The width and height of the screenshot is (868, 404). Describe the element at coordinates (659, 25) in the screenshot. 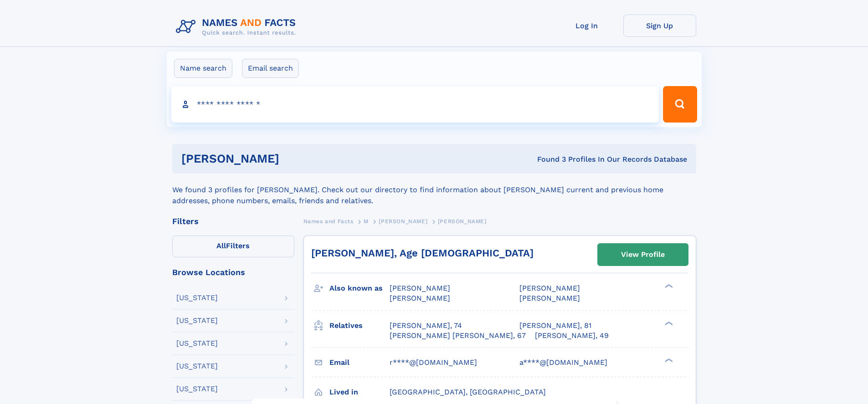

I see `a: Sign Up` at that location.